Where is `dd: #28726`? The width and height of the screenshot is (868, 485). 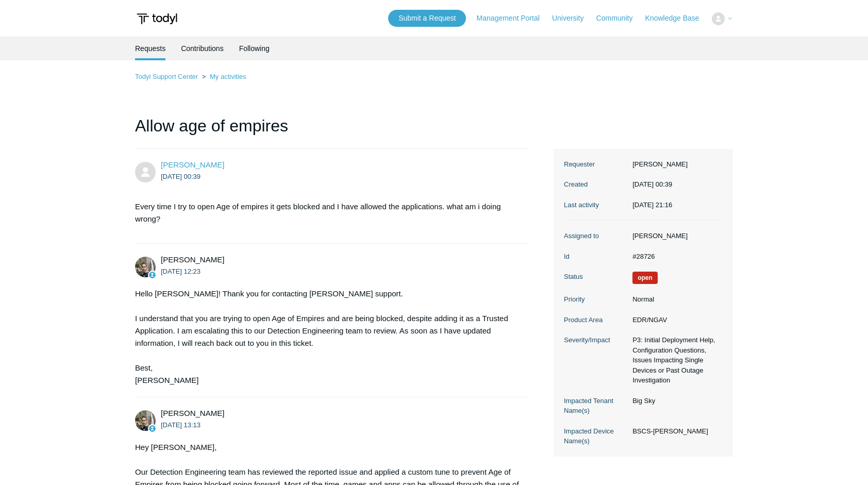 dd: #28726 is located at coordinates (674, 257).